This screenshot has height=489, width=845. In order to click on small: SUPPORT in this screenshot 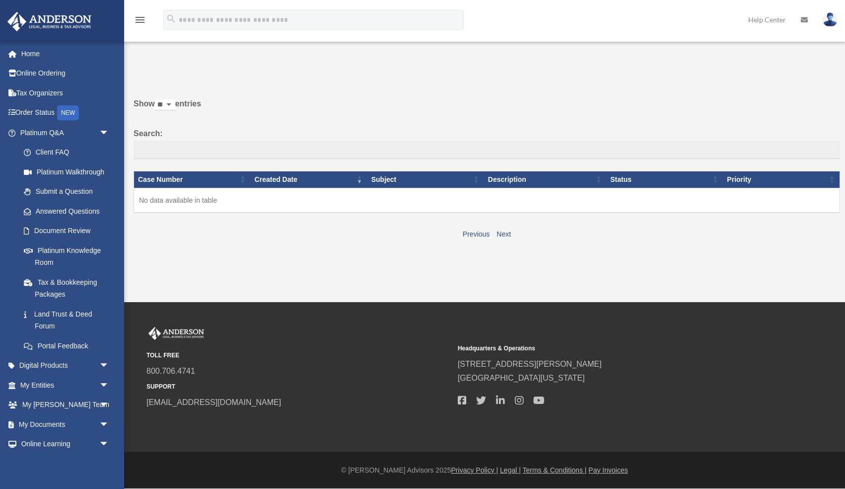, I will do `click(299, 386)`.